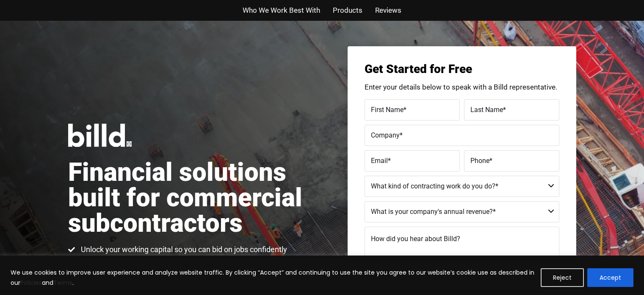 This screenshot has height=295, width=644. What do you see at coordinates (463, 87) in the screenshot?
I see `p: Enter your details below to speak with a Billd representative.` at bounding box center [463, 87].